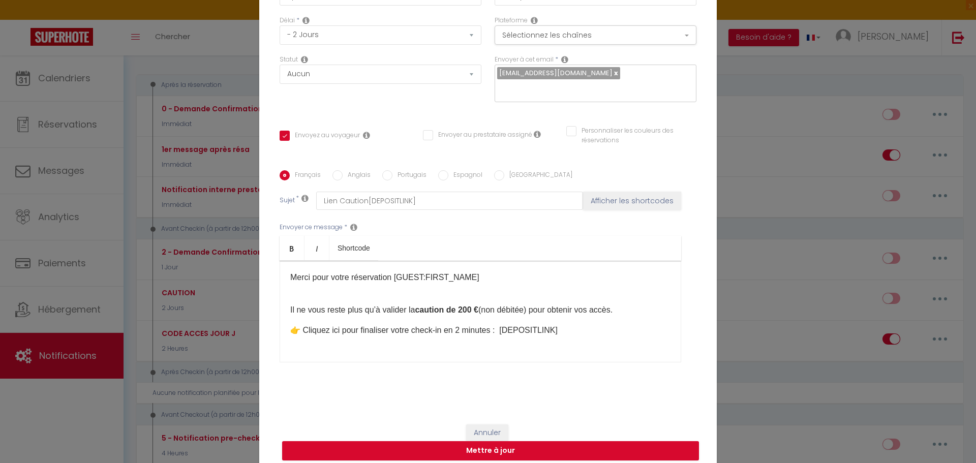 This screenshot has height=463, width=976. What do you see at coordinates (632, 201) in the screenshot?
I see `button: Afficher les shortcodes` at bounding box center [632, 201].